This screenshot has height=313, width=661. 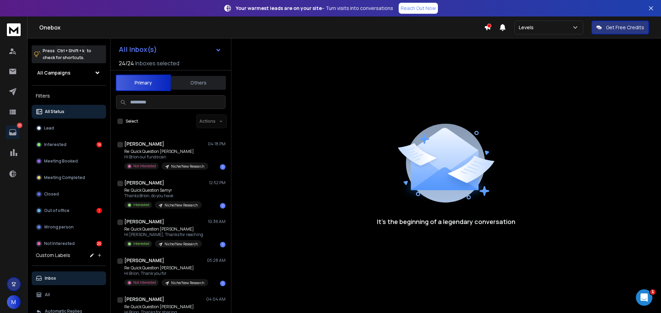 I want to click on button: Out of office1, so click(x=69, y=211).